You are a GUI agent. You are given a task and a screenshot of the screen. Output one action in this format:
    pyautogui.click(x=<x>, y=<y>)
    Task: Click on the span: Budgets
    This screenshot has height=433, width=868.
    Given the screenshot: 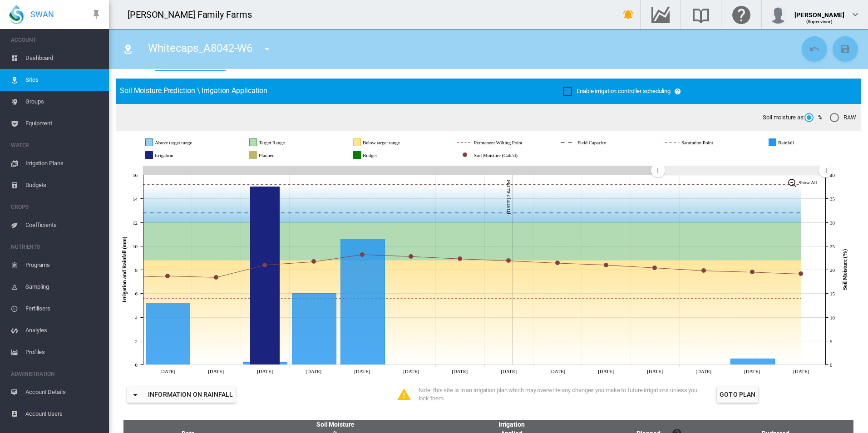 What is the action you would take?
    pyautogui.click(x=64, y=185)
    